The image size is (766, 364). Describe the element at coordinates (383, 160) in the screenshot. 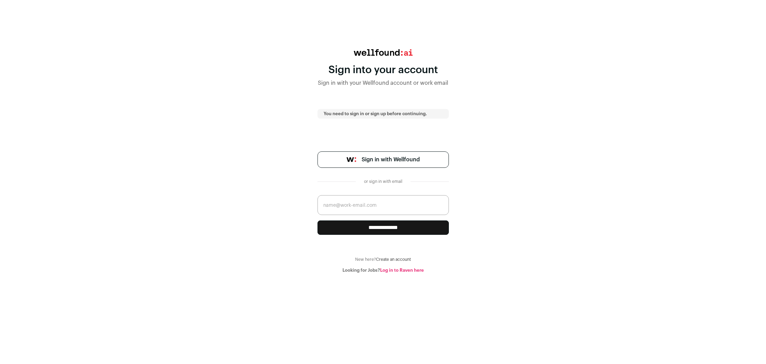

I see `a: Sign in with Wellfound` at that location.